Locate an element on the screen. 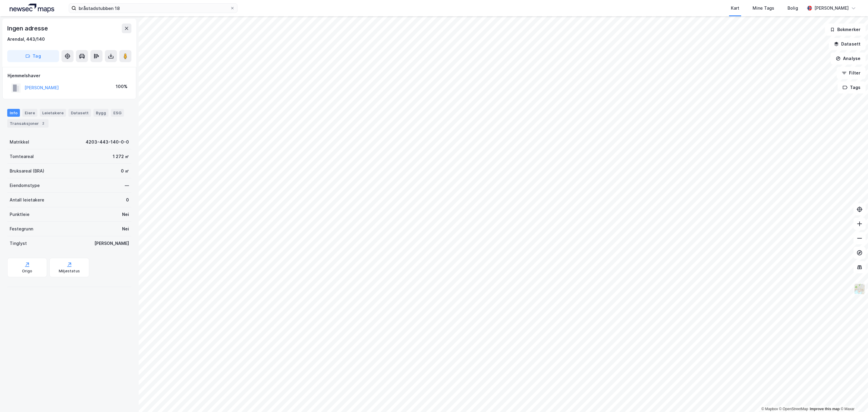 This screenshot has width=868, height=412. div: Antall leietakere is located at coordinates (27, 200).